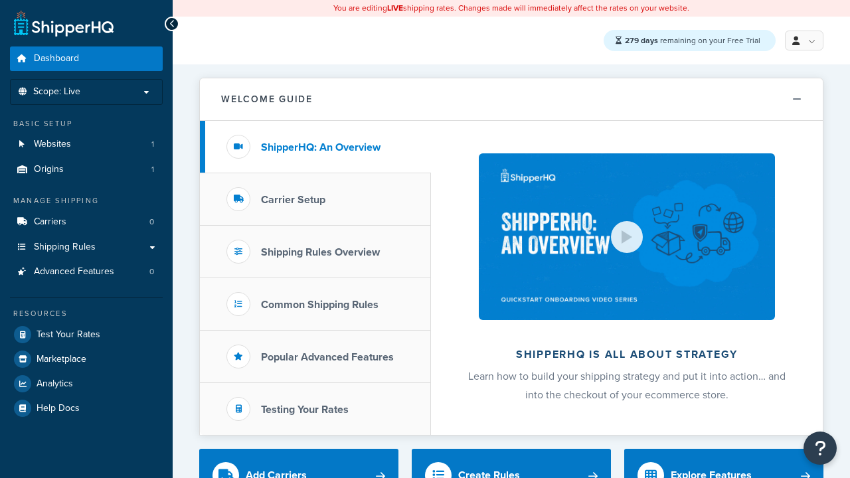  What do you see at coordinates (86, 222) in the screenshot?
I see `li: Carriers` at bounding box center [86, 222].